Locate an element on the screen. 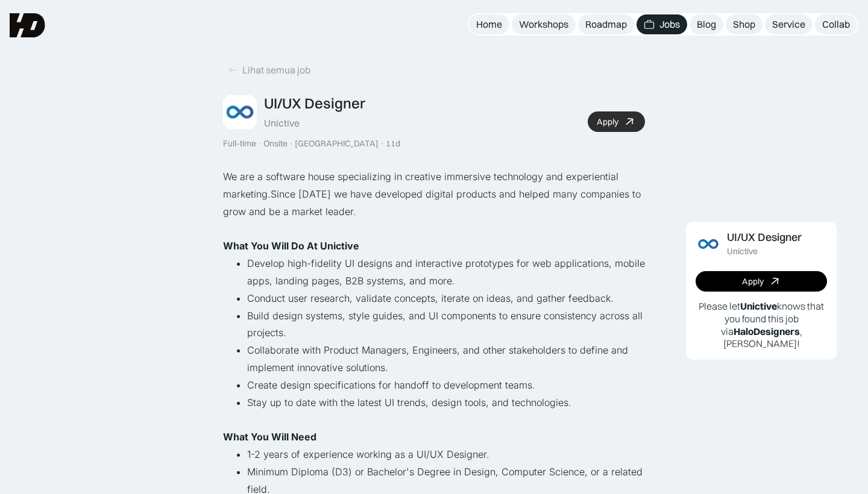  a: Service is located at coordinates (788, 24).